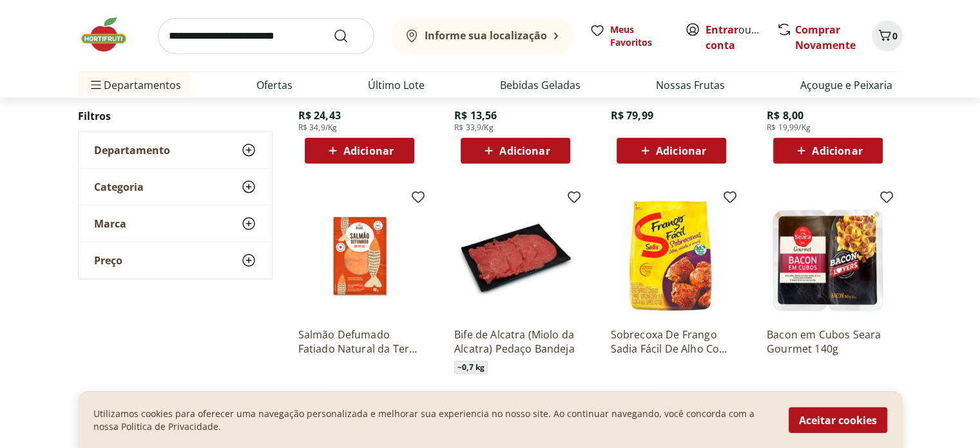 This screenshot has height=448, width=980. Describe the element at coordinates (540, 85) in the screenshot. I see `a: Bebidas Geladas` at that location.